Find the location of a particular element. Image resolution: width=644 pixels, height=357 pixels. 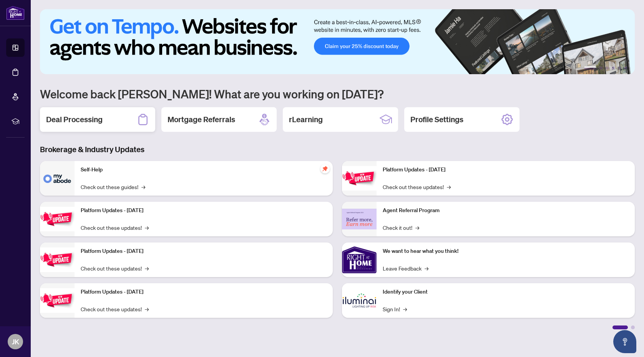

img: Agent Referral Program is located at coordinates (359, 219).